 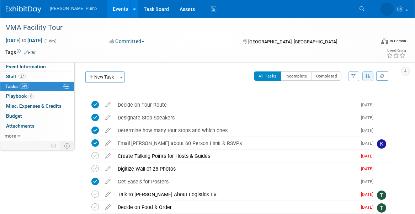 What do you see at coordinates (67, 146) in the screenshot?
I see `td: Toggle Event Tabs` at bounding box center [67, 146].